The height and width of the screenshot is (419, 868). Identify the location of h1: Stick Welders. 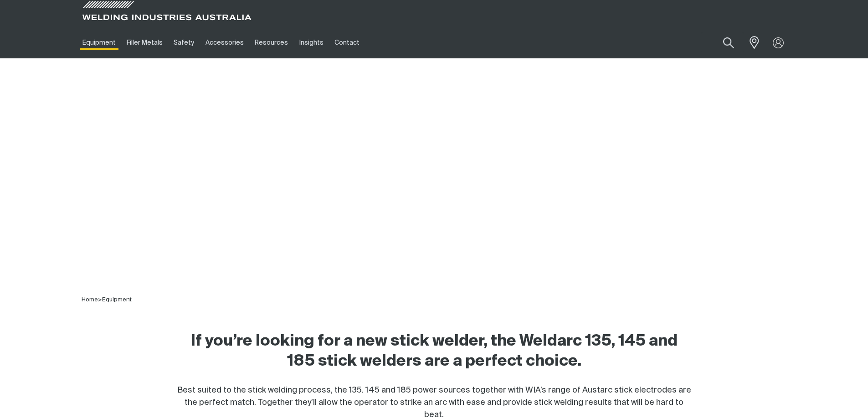
(434, 257).